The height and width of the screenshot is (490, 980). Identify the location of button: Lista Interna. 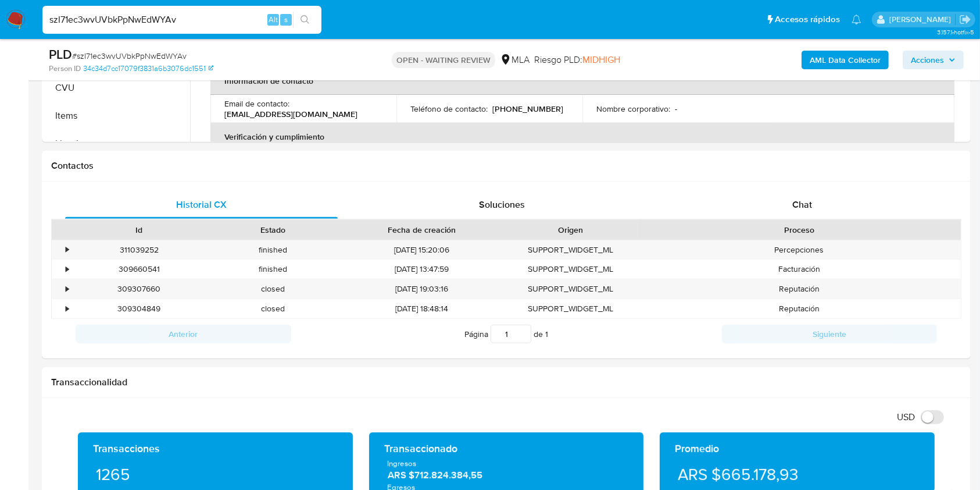
(117, 144).